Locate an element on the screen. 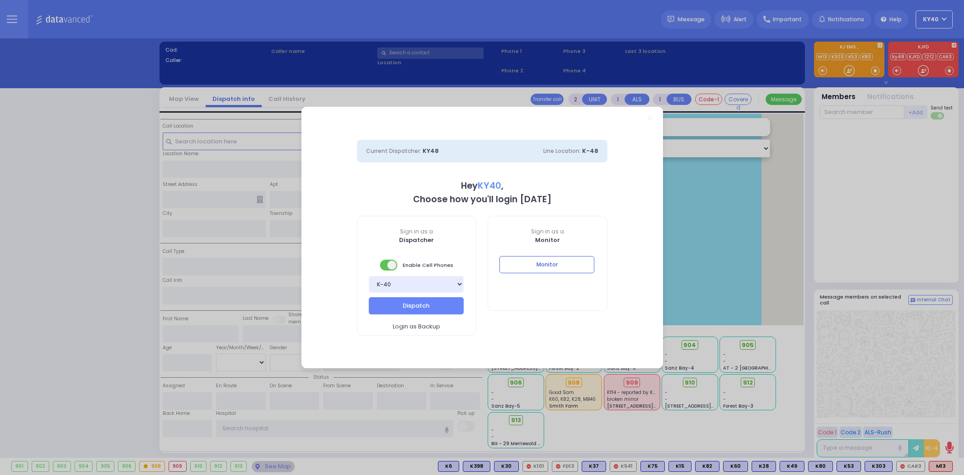 This screenshot has width=964, height=475. span: K-48 is located at coordinates (590, 151).